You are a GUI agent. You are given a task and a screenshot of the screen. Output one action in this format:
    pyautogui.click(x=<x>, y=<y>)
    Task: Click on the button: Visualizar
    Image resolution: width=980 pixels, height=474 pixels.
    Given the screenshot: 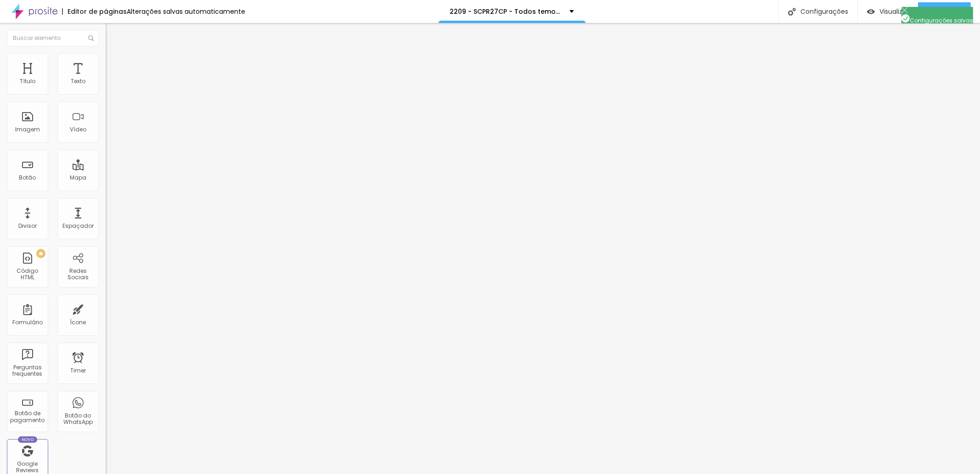 What is the action you would take?
    pyautogui.click(x=888, y=12)
    